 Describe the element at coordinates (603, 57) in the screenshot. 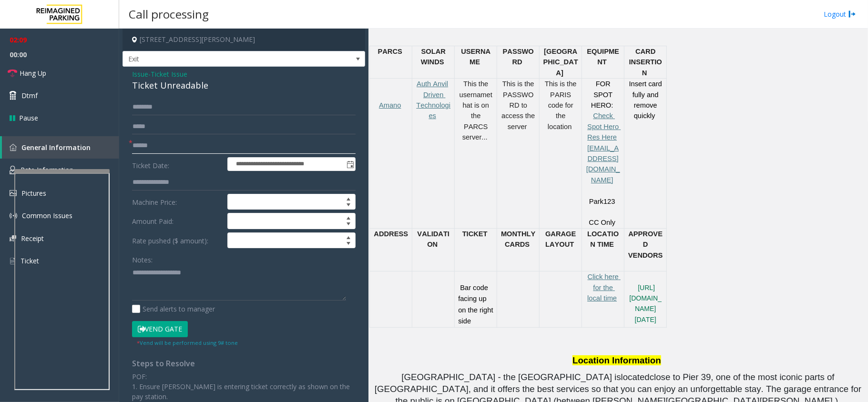

I see `span: EQUIPMENT` at that location.